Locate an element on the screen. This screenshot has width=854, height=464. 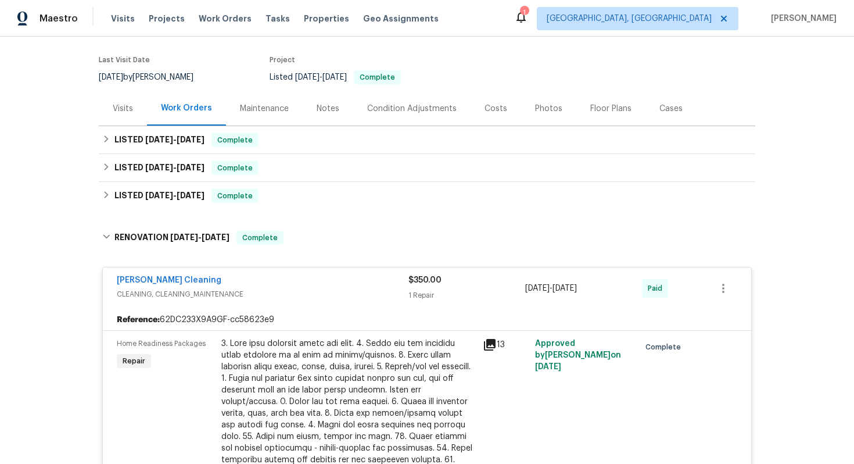
div: Costs is located at coordinates (495, 109).